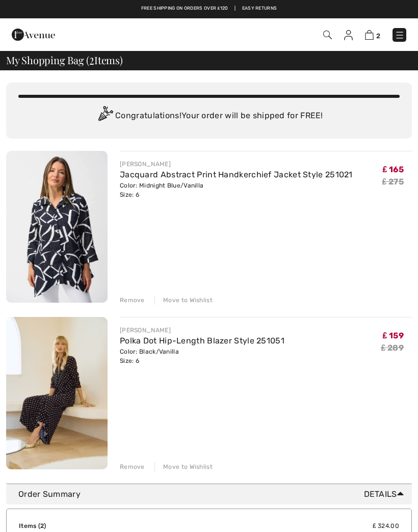  I want to click on span: Details, so click(386, 494).